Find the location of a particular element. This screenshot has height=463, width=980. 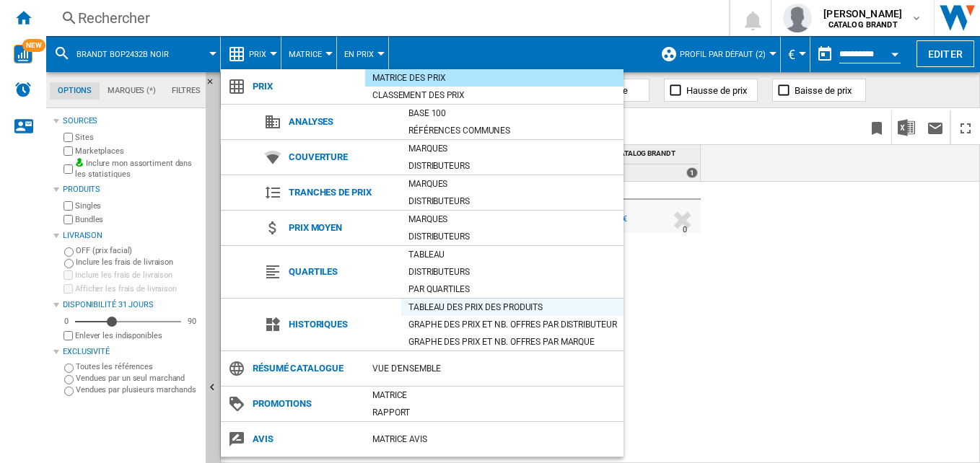

div: Tableau is located at coordinates (512, 255).